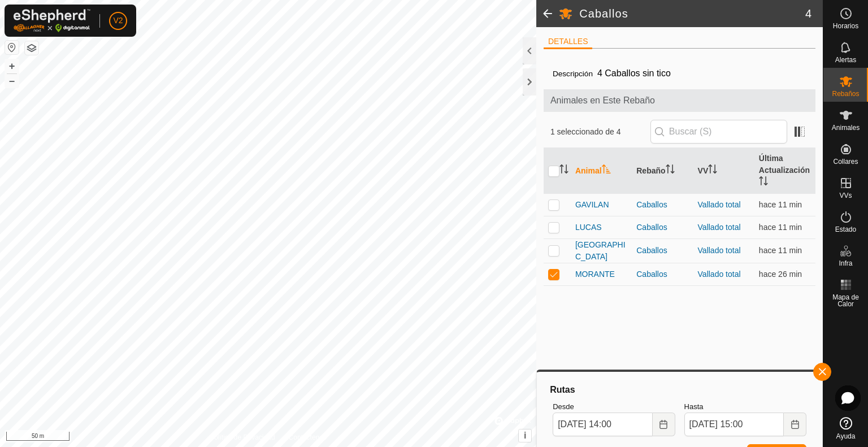 This screenshot has width=868, height=447. Describe the element at coordinates (845, 162) in the screenshot. I see `span: Collares` at that location.